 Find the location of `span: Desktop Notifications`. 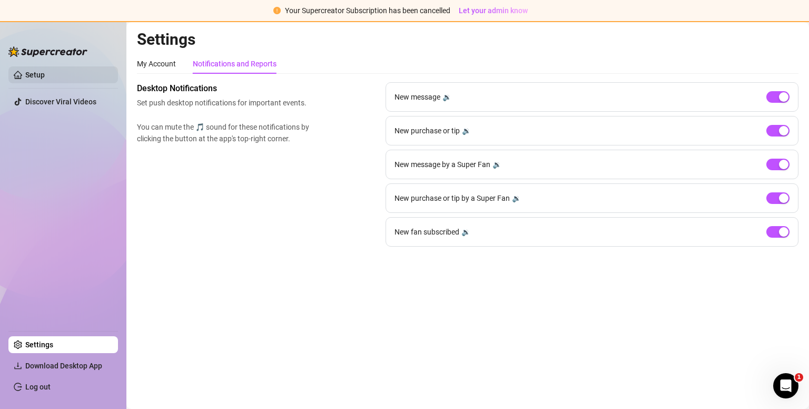

span: Desktop Notifications is located at coordinates (225, 88).